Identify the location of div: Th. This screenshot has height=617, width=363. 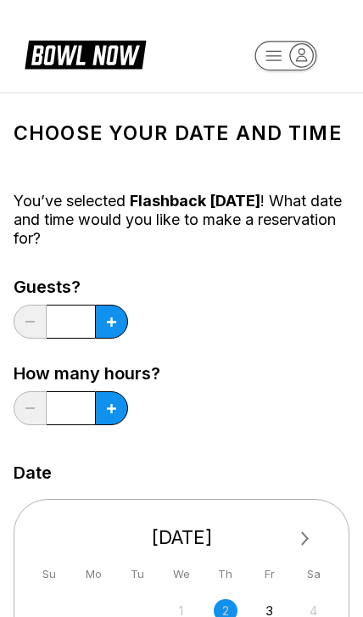
(225, 573).